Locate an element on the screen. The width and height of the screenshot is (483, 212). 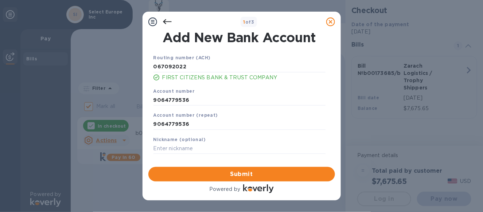
p: Powered by is located at coordinates (224, 189).